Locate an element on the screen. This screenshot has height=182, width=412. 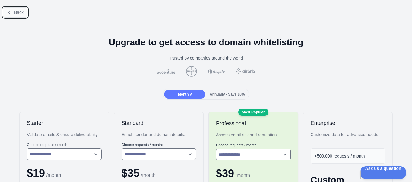
img: airbnb is located at coordinates (245, 71).